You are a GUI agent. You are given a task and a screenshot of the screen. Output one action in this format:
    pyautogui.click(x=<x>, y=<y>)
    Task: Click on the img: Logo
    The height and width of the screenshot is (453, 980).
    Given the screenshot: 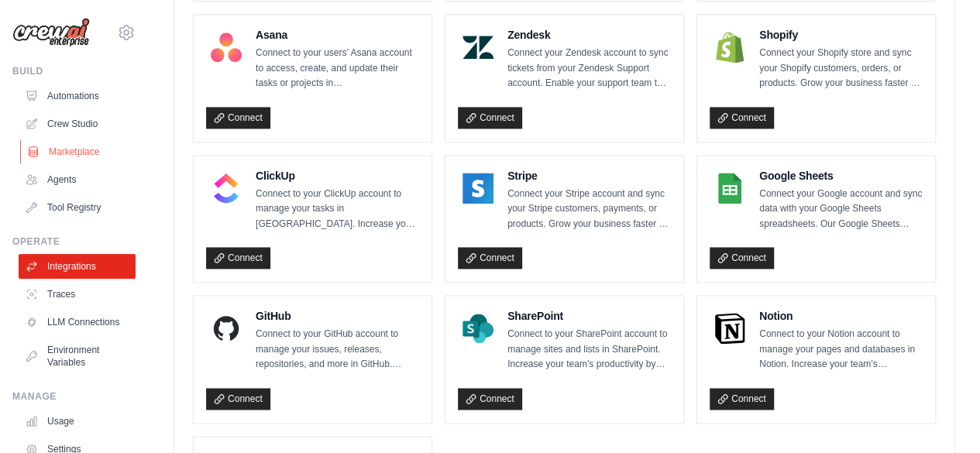 What is the action you would take?
    pyautogui.click(x=51, y=32)
    